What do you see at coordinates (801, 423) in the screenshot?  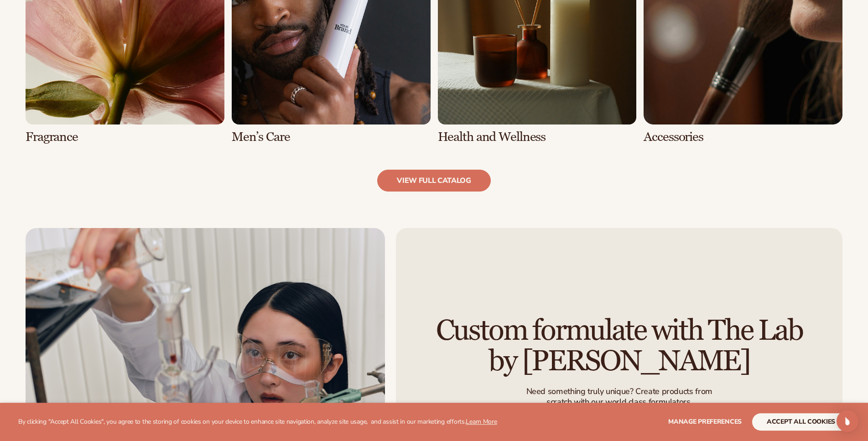 I see `button: accept all cookies` at bounding box center [801, 423].